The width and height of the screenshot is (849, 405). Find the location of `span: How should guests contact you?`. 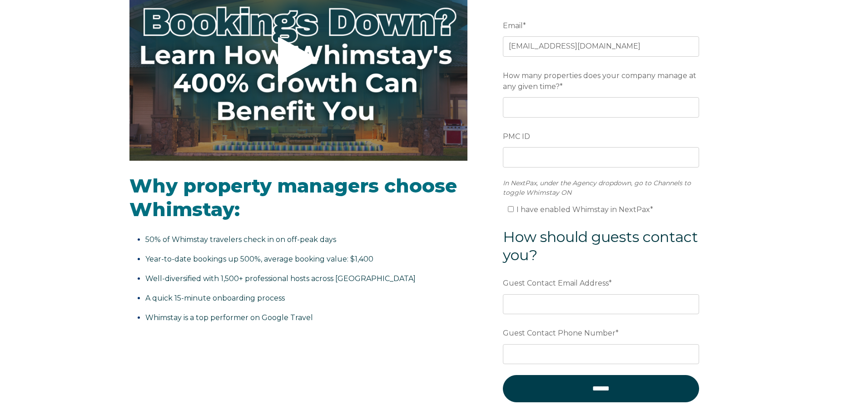

span: How should guests contact you? is located at coordinates (601, 246).